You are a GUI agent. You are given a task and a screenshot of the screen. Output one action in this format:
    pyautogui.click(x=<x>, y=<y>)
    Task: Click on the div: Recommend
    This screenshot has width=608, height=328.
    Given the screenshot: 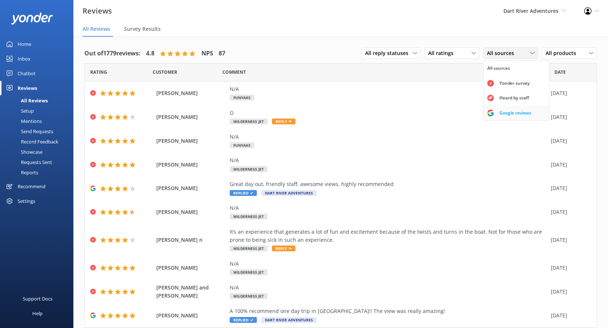 What is the action you would take?
    pyautogui.click(x=32, y=187)
    